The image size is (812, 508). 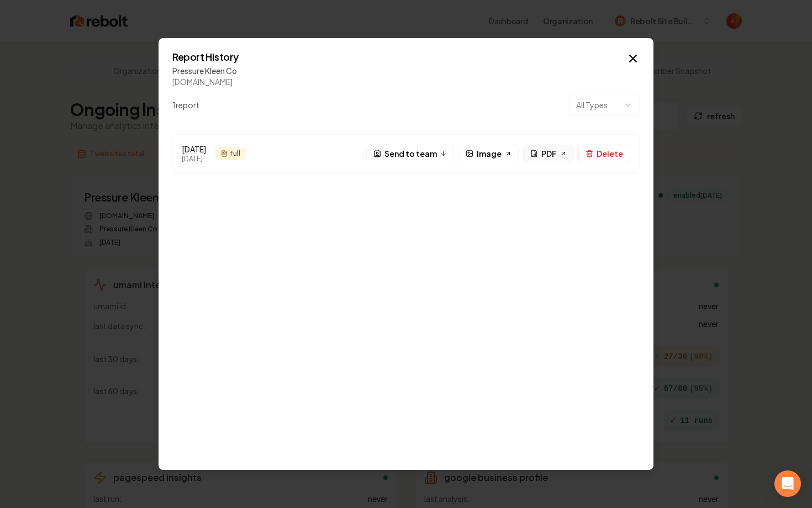 I want to click on div: 1 report, so click(x=185, y=105).